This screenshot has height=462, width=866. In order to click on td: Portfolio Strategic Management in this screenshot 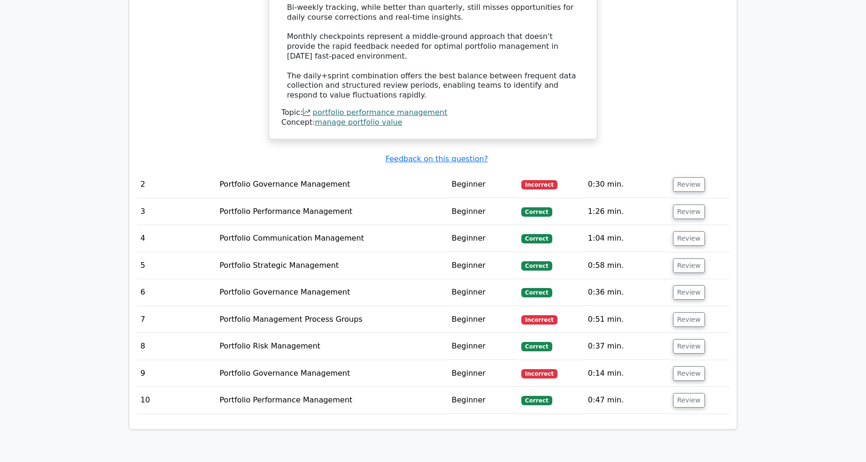, I will do `click(332, 266)`.